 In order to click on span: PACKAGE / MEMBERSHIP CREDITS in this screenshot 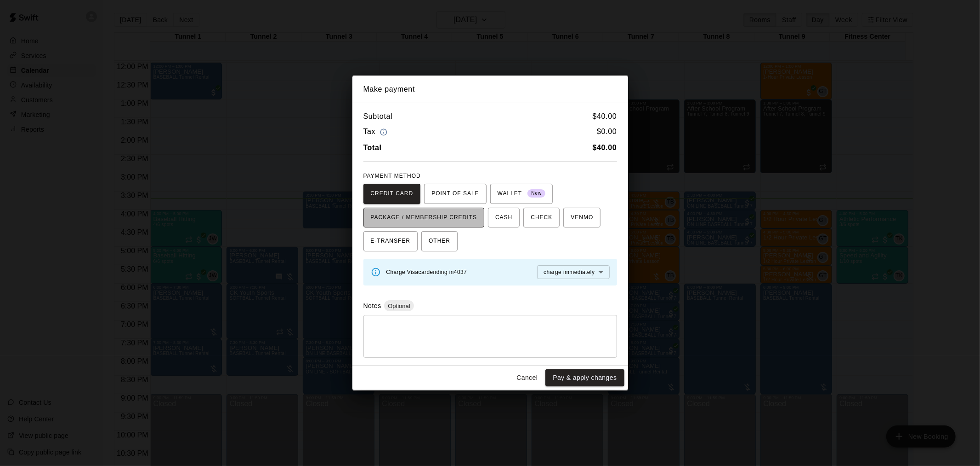, I will do `click(424, 217)`.